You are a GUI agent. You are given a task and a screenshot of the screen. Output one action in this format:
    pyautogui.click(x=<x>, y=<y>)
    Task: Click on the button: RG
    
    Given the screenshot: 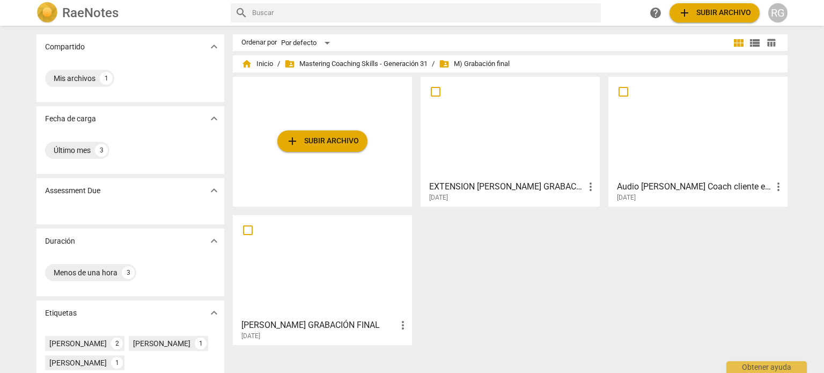 What is the action you would take?
    pyautogui.click(x=778, y=13)
    